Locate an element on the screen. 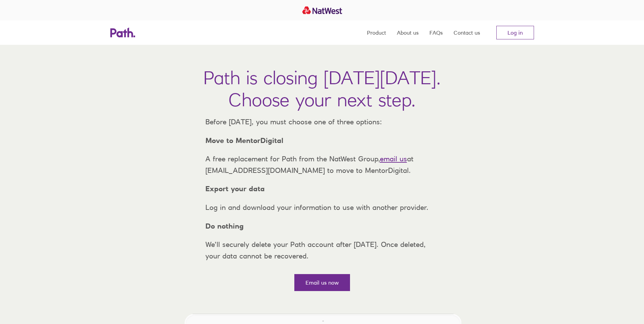 This screenshot has width=644, height=324. a: Log in is located at coordinates (515, 33).